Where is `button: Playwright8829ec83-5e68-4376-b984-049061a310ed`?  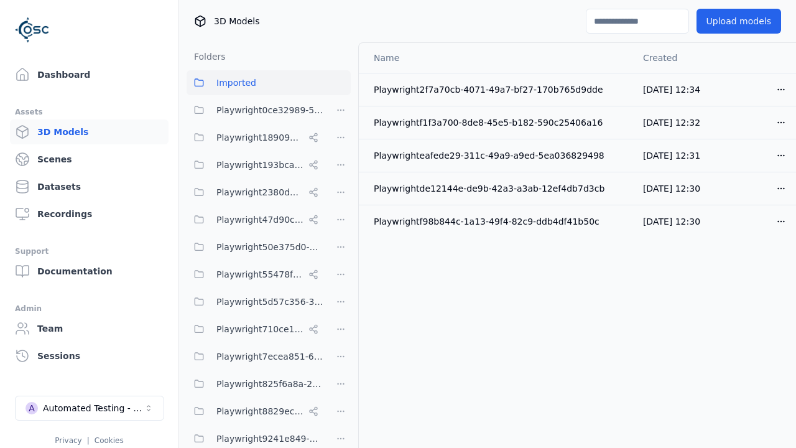 button: Playwright8829ec83-5e68-4376-b984-049061a310ed is located at coordinates (255, 411).